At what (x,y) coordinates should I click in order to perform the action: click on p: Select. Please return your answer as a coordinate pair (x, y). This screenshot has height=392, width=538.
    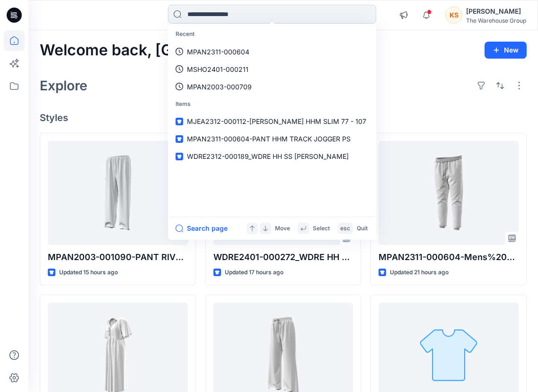
    Looking at the image, I should click on (321, 228).